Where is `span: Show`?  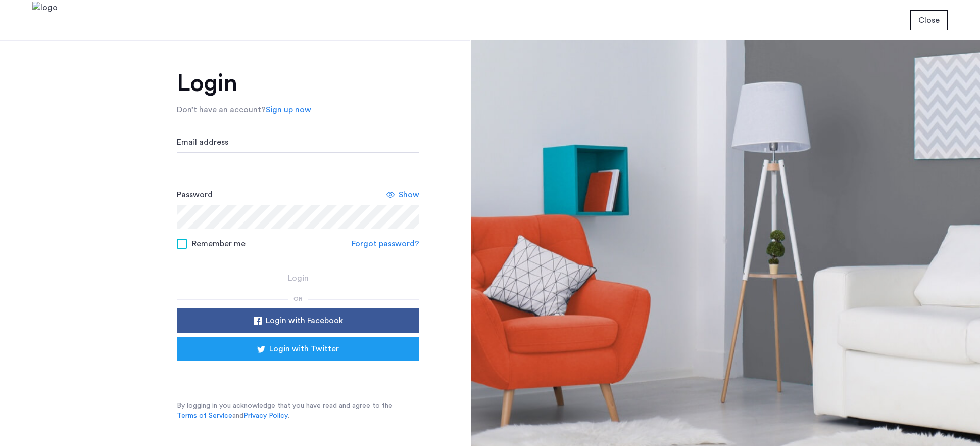
span: Show is located at coordinates (409, 194).